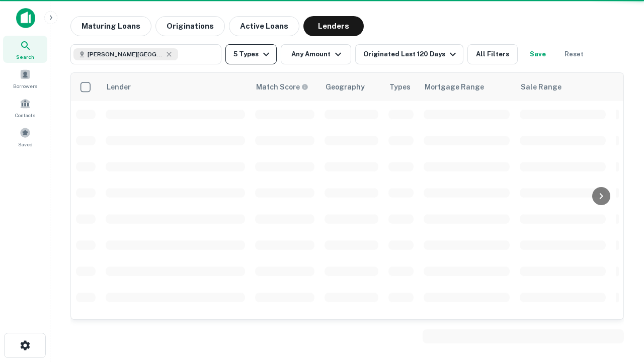 The width and height of the screenshot is (644, 362). What do you see at coordinates (285, 87) in the screenshot?
I see `th: Capitalize uses an advanced AI algorithm to match your search with the best lender. The match sco...` at bounding box center [285, 87].